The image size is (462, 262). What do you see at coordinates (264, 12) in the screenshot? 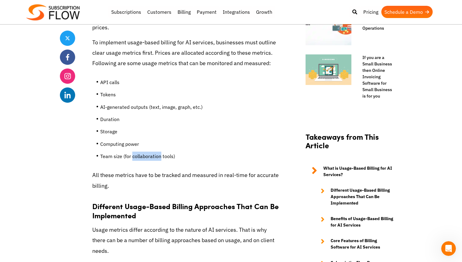
I see `a: Growth` at bounding box center [264, 12].